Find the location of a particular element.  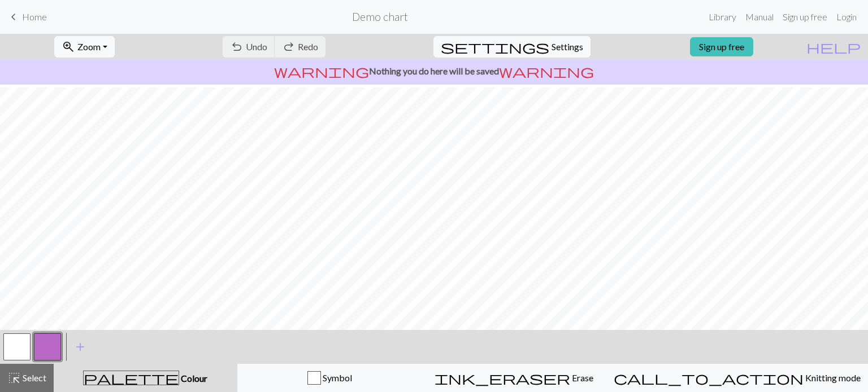

h2: Demo chart is located at coordinates (379, 16).